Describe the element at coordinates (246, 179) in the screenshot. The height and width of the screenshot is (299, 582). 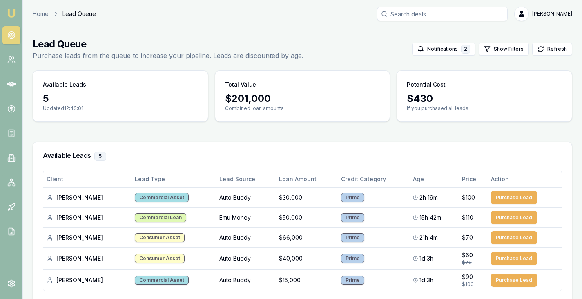
I see `th: Lead Source` at that location.